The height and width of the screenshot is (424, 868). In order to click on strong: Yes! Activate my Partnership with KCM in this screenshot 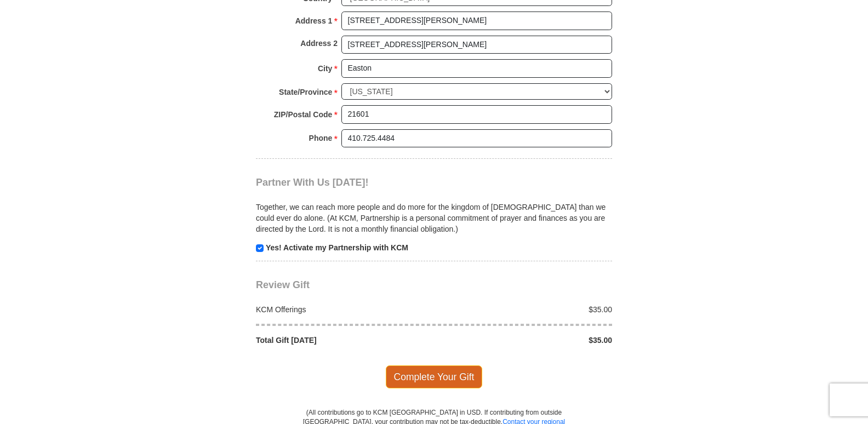, I will do `click(337, 247)`.